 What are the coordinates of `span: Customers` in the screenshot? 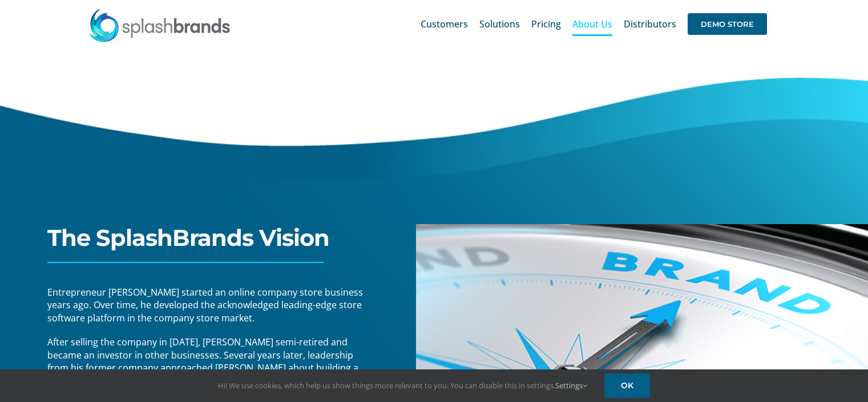 It's located at (444, 24).